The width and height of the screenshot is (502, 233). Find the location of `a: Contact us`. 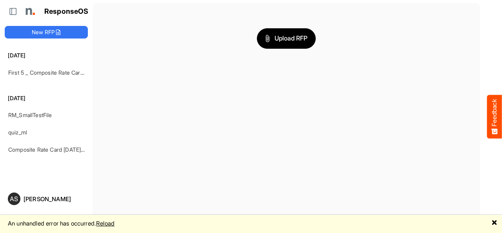

a: Contact us is located at coordinates (92, 65).